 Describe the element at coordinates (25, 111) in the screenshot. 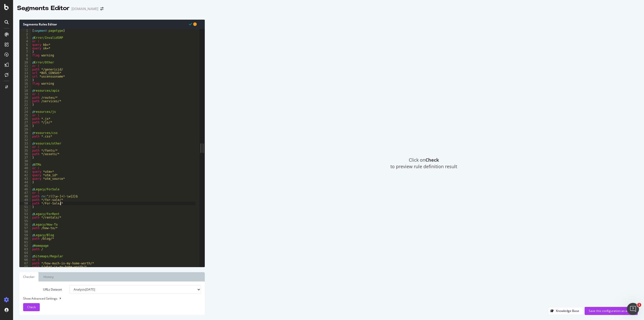

I see `div: 24` at that location.